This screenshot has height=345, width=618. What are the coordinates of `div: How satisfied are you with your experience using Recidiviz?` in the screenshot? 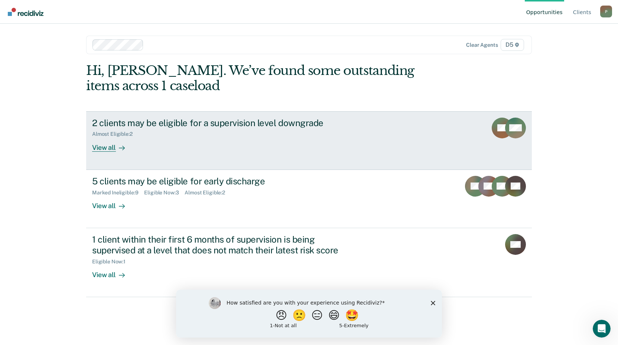 It's located at (136, 13).